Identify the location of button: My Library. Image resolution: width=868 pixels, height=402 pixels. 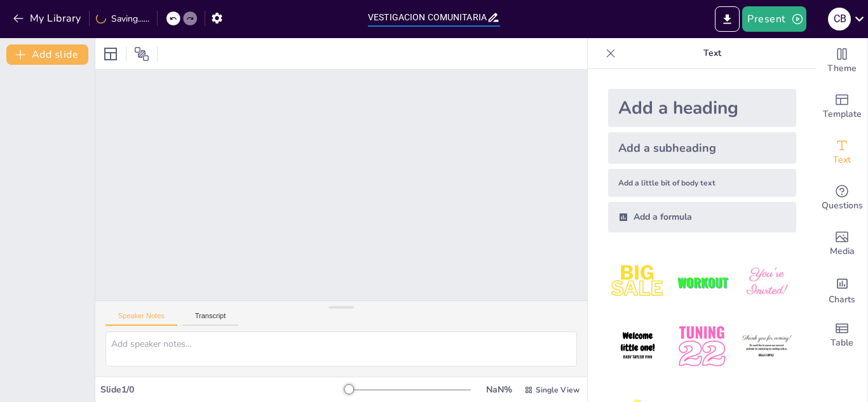
(47, 18).